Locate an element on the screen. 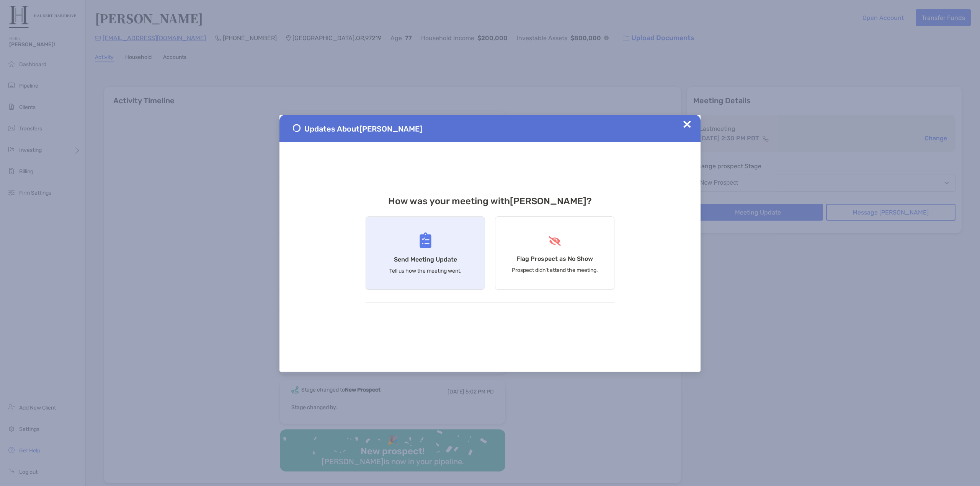 The image size is (980, 486). h4: Send Meeting Update is located at coordinates (425, 260).